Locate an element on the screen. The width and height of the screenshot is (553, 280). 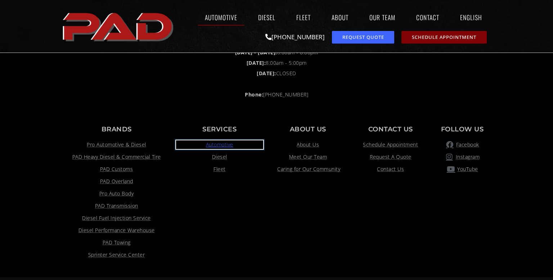
span: CLOSED is located at coordinates (276, 73).